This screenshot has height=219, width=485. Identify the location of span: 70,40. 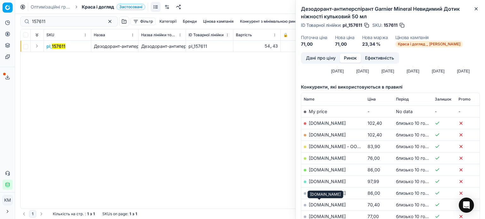
(373, 205).